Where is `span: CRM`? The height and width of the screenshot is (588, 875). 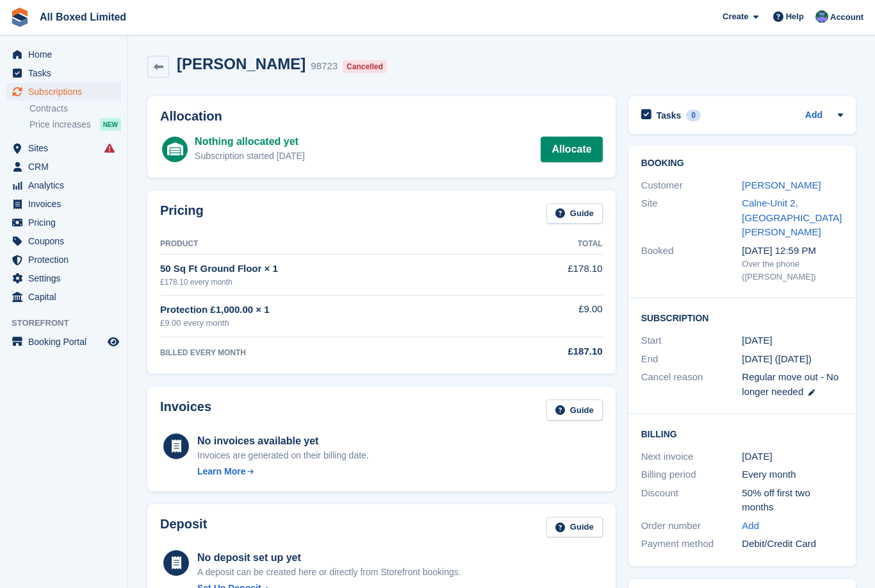 span: CRM is located at coordinates (66, 167).